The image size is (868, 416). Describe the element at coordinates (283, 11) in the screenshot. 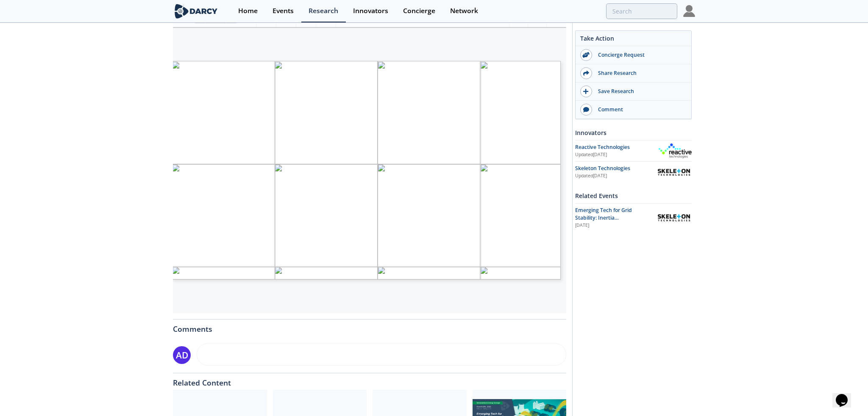

I see `div: Events` at that location.